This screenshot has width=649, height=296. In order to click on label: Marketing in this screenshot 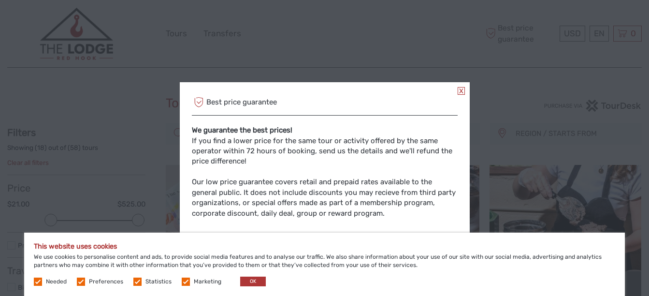, I will do `click(207, 281)`.